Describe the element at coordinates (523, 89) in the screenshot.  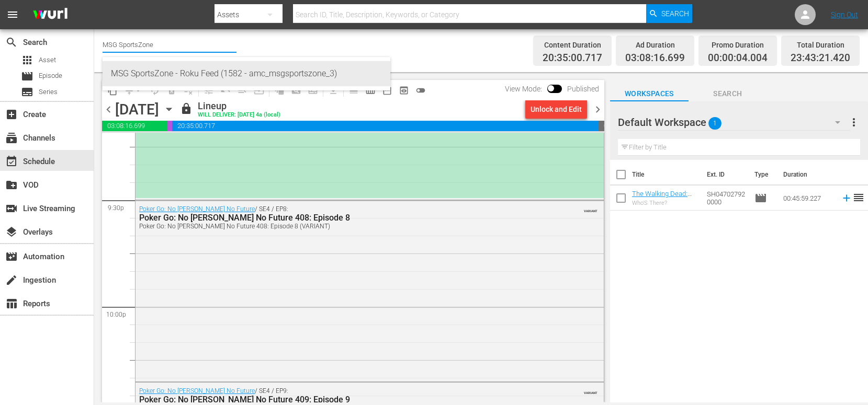
I see `span: View Mode:` at that location.